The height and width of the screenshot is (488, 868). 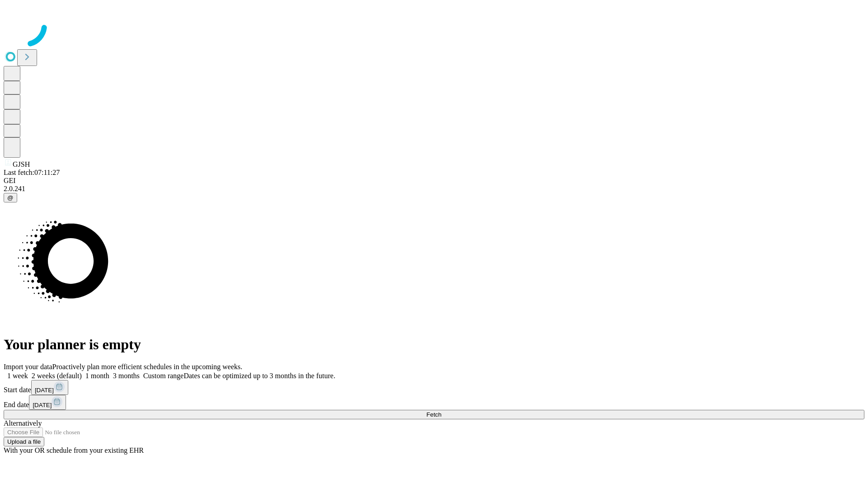 What do you see at coordinates (434, 403) in the screenshot?
I see `div: End date` at bounding box center [434, 403].